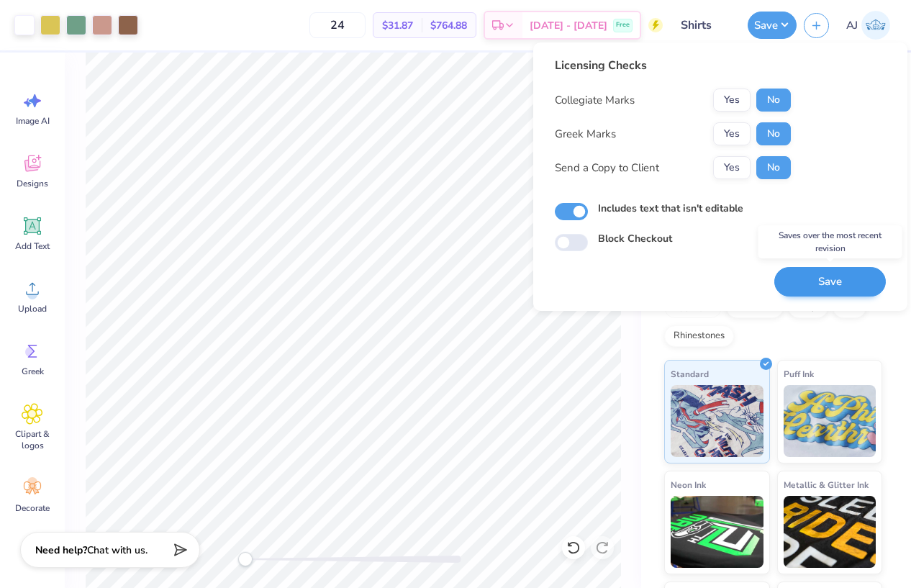 This screenshot has width=911, height=588. Describe the element at coordinates (33, 440) in the screenshot. I see `span: Clipart & logos` at that location.